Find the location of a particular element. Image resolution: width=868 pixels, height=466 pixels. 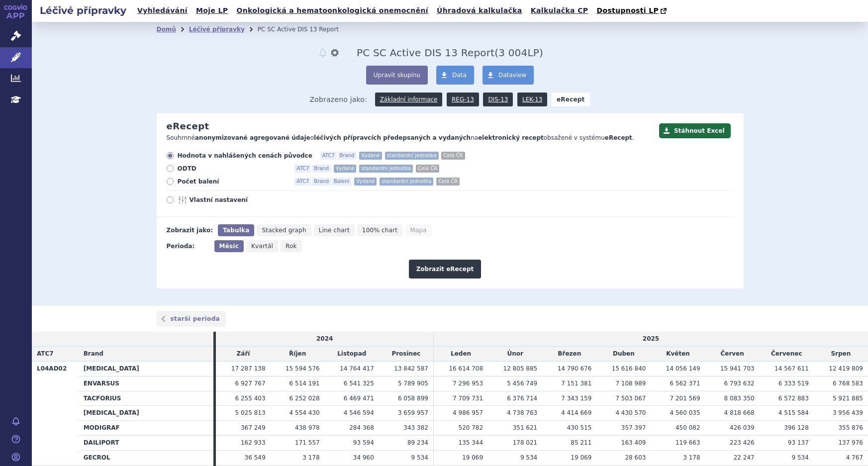

span: 5 456 749 is located at coordinates (522, 383).